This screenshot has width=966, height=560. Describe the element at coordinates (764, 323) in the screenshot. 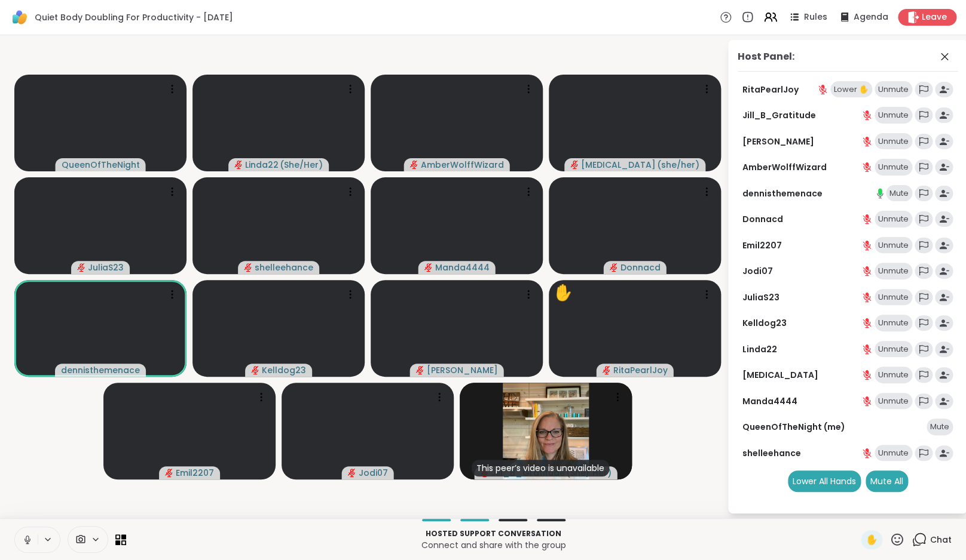

I see `a: Kelldog23` at that location.